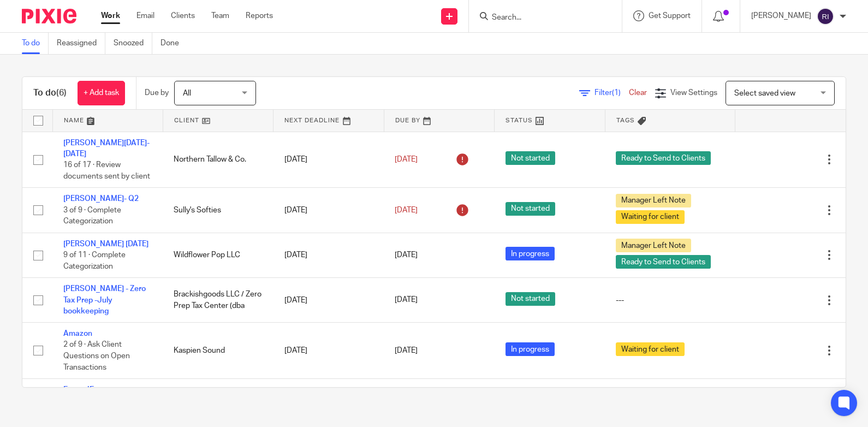 This screenshot has height=427, width=868. Describe the element at coordinates (616, 93) in the screenshot. I see `span: (1)` at that location.